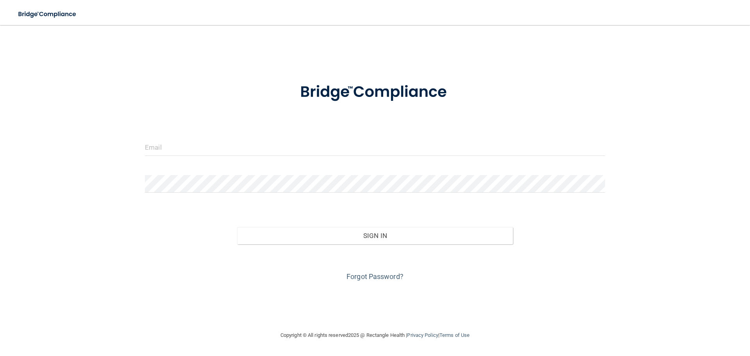 This screenshot has width=750, height=356. What do you see at coordinates (375, 235) in the screenshot?
I see `button: Sign In` at bounding box center [375, 235].